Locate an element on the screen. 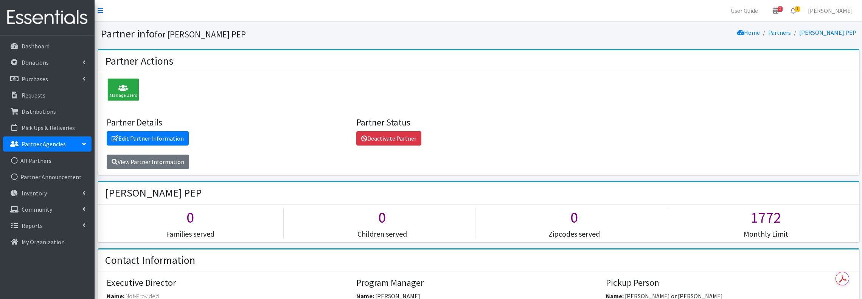 Image resolution: width=862 pixels, height=299 pixels. h2: Partner Actions is located at coordinates (139, 61).